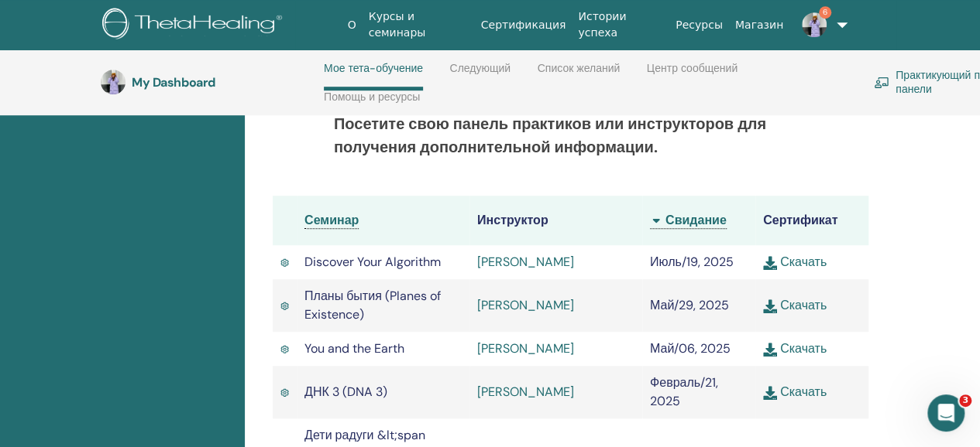  I want to click on a: Магазин, so click(759, 25).